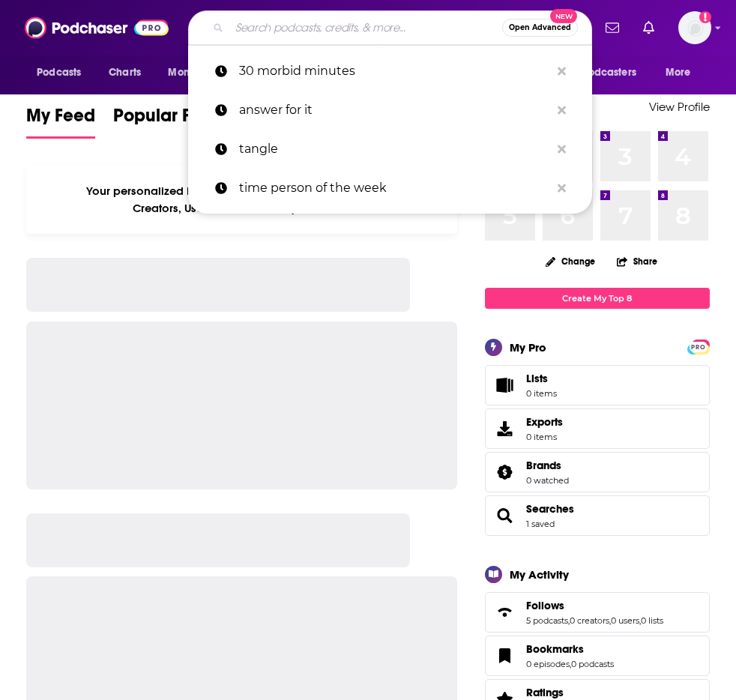 Image resolution: width=736 pixels, height=700 pixels. Describe the element at coordinates (625, 621) in the screenshot. I see `a: 0 users` at that location.